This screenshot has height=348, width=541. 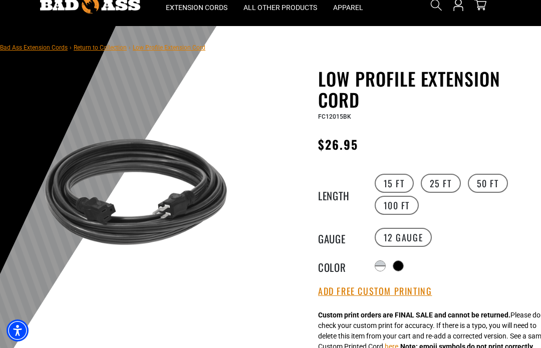 What do you see at coordinates (135, 199) in the screenshot?
I see `img: black` at bounding box center [135, 199].